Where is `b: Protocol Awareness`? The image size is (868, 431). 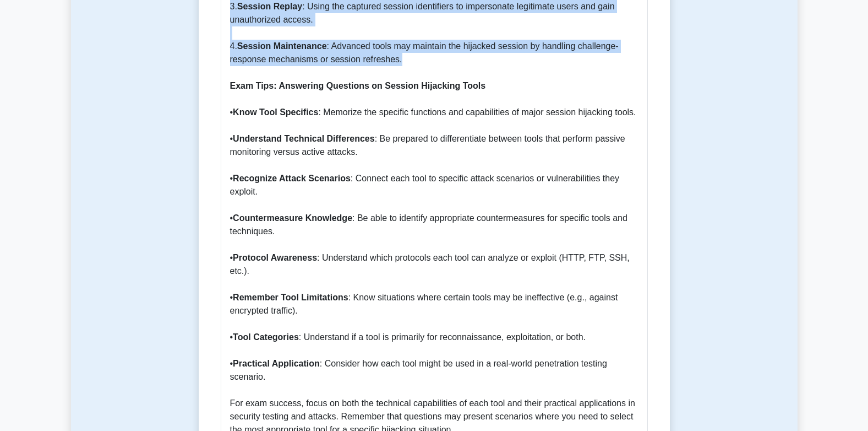
b: Protocol Awareness is located at coordinates (275, 257).